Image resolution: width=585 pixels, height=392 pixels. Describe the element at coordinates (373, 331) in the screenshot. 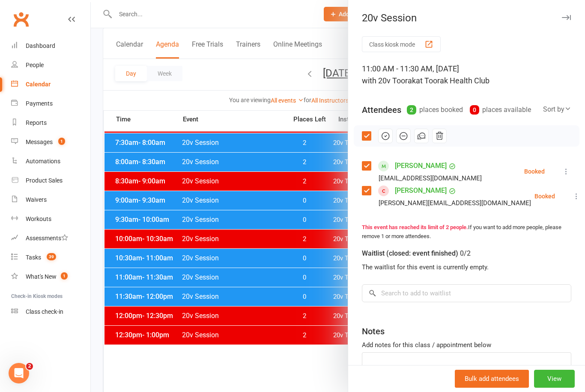

I see `div: Notes` at that location.